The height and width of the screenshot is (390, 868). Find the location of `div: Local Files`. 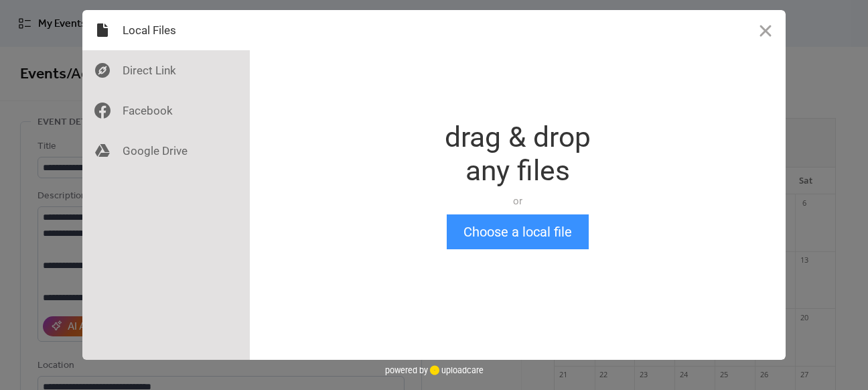

div: Local Files is located at coordinates (166, 31).